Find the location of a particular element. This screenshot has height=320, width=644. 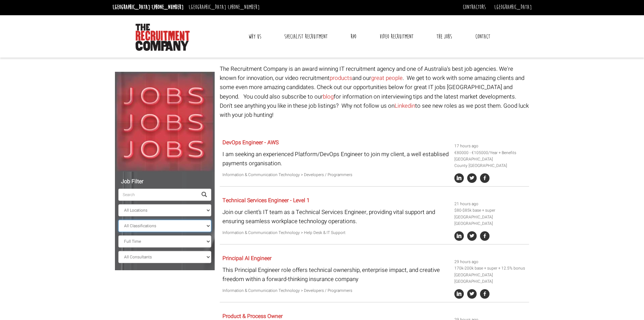

li: 170k-200k base + super + 12.5% bonus is located at coordinates (490, 268).